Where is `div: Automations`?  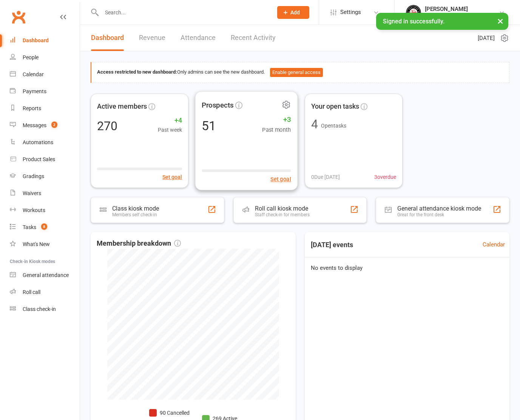
div: Automations is located at coordinates (38, 142).